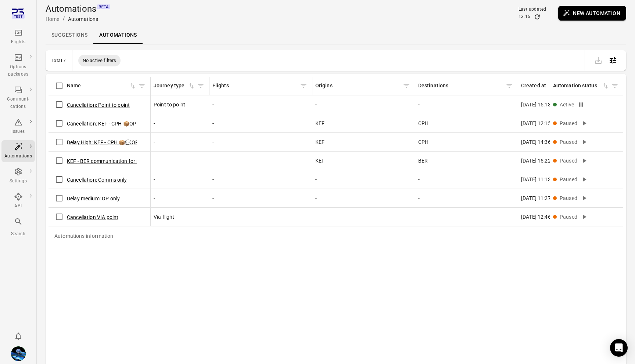  What do you see at coordinates (104, 7) in the screenshot?
I see `svg: Beta` at bounding box center [104, 7].